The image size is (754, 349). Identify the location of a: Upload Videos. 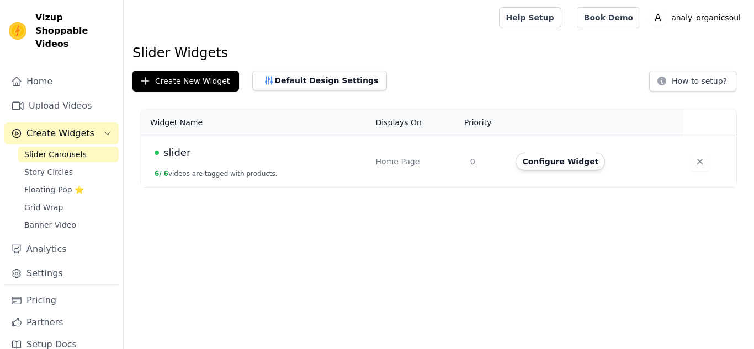
(61, 106).